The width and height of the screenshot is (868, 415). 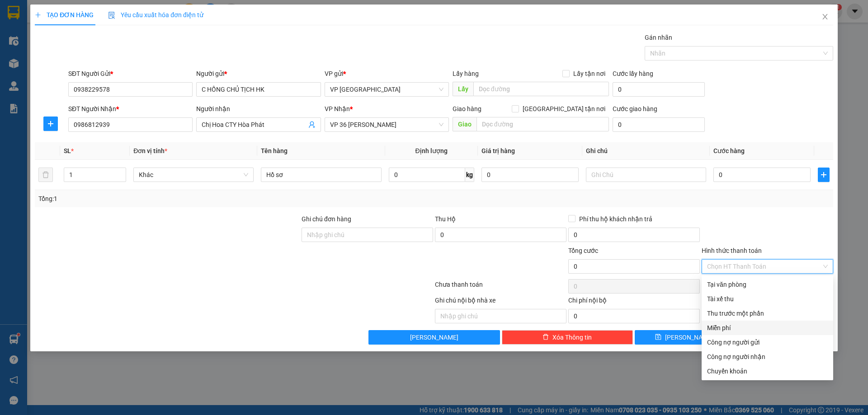 I want to click on span: Định lượng, so click(x=431, y=151).